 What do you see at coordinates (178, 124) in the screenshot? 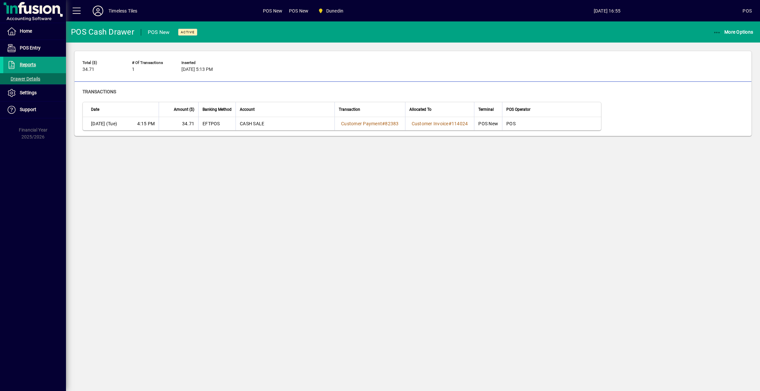
I see `td: 34.71` at bounding box center [178, 124].